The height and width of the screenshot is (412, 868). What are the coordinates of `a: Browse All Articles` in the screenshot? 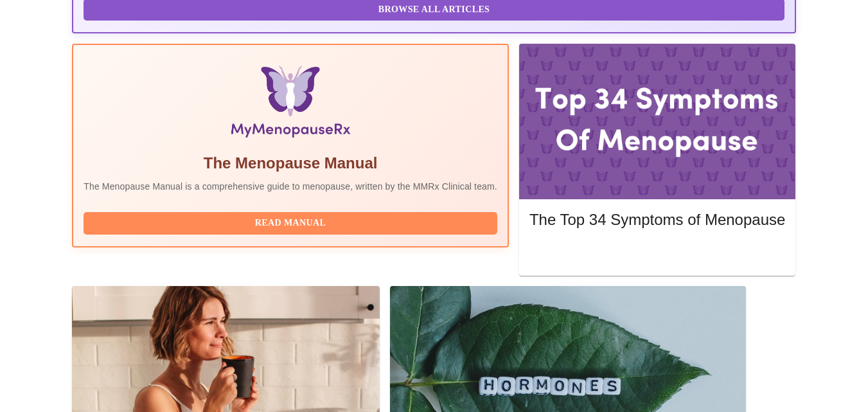 It's located at (435, 9).